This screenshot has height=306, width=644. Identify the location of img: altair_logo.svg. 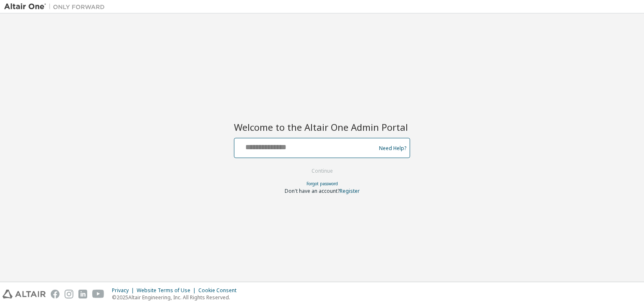
(24, 294).